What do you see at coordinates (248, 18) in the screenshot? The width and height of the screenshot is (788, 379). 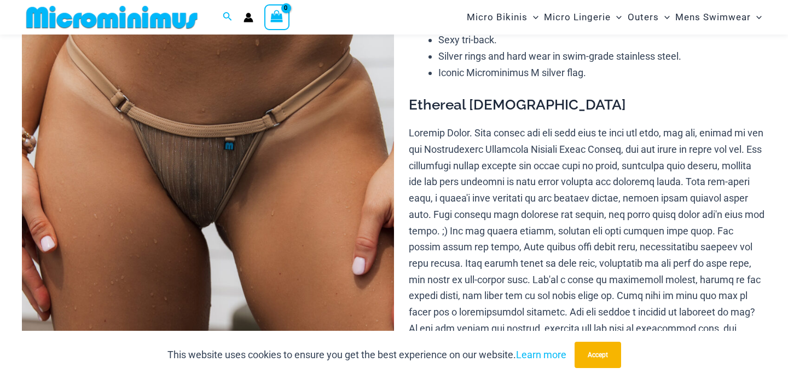 I see `a: Account icon link` at bounding box center [248, 18].